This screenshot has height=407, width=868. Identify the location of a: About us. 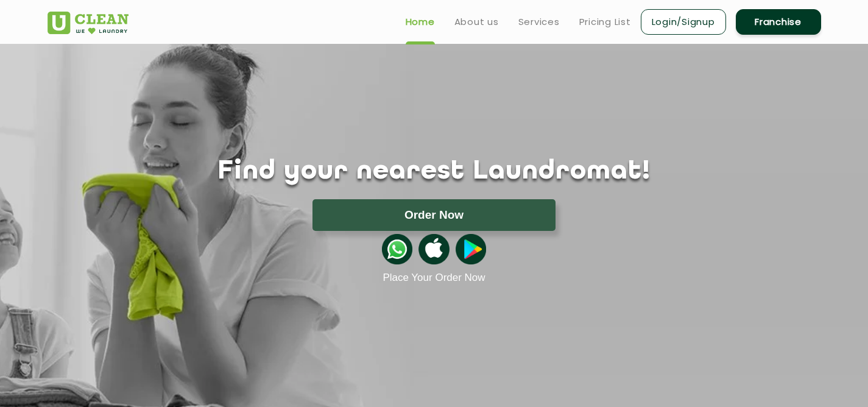
(476, 22).